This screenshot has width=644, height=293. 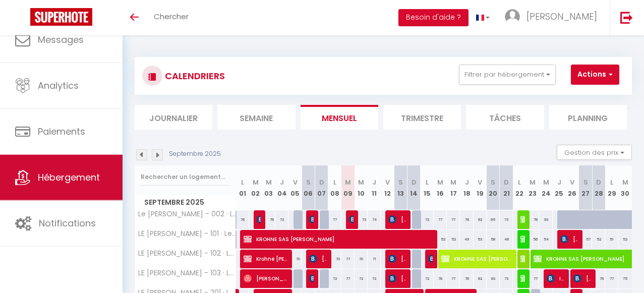 What do you see at coordinates (295, 188) in the screenshot?
I see `th: 05` at bounding box center [295, 188].